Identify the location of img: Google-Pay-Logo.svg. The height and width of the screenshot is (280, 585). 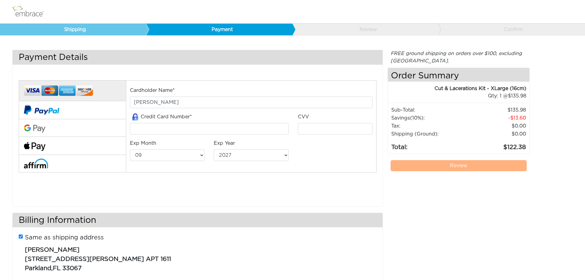
(35, 129).